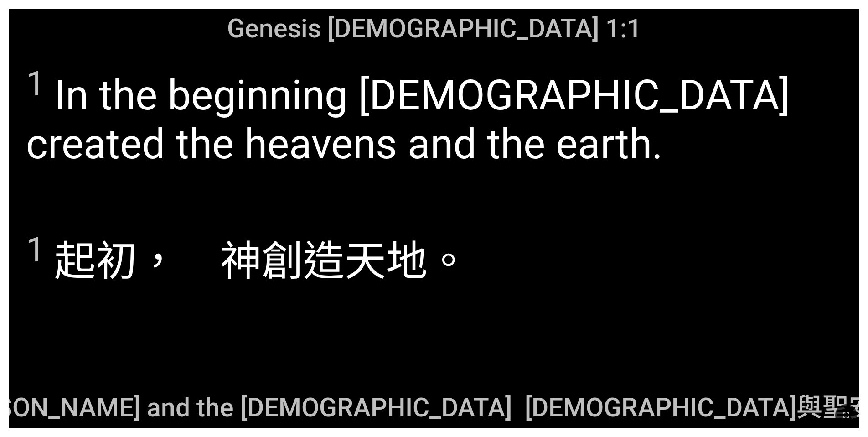 The height and width of the screenshot is (437, 868). Describe the element at coordinates (248, 257) in the screenshot. I see `span: 起初` at that location.